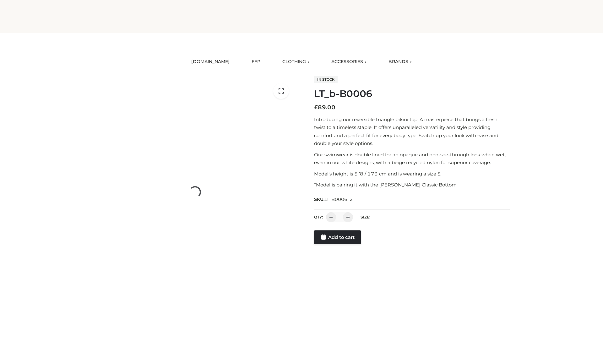 This screenshot has height=339, width=603. What do you see at coordinates (349, 62) in the screenshot?
I see `a: ACCESSORIES` at bounding box center [349, 62].